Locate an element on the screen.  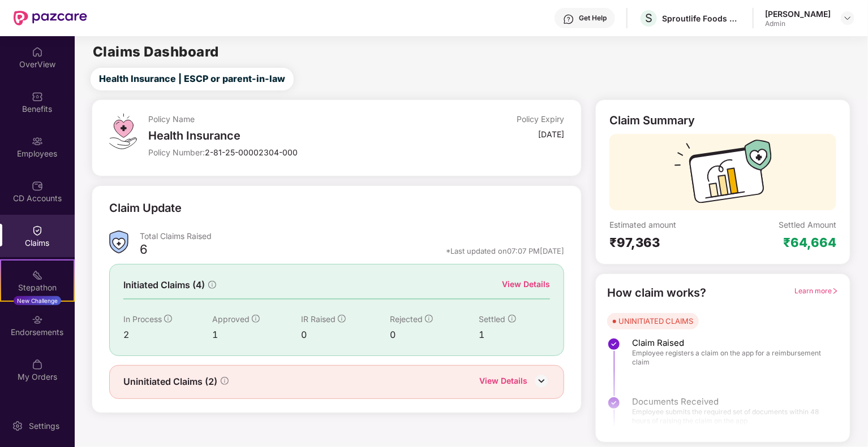
img: svg+xml;base64,PHN2ZyBpZD0iQ2xhaW0iIHhtbG5zPSJodHRwOi8vd3d3LnczLm9yZy8yMDAwL3N2ZyIgd2lkdGg9IjIwIi... is located at coordinates (38, 230).